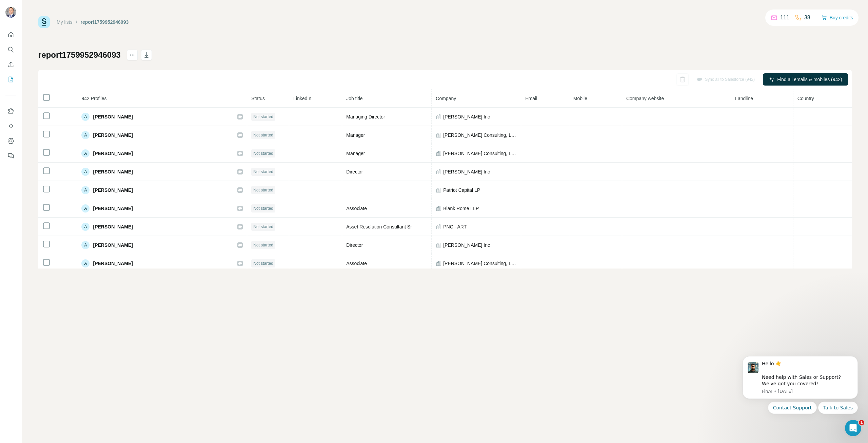 This screenshot has width=868, height=443. Describe the element at coordinates (446, 99) in the screenshot. I see `span: Company` at that location.